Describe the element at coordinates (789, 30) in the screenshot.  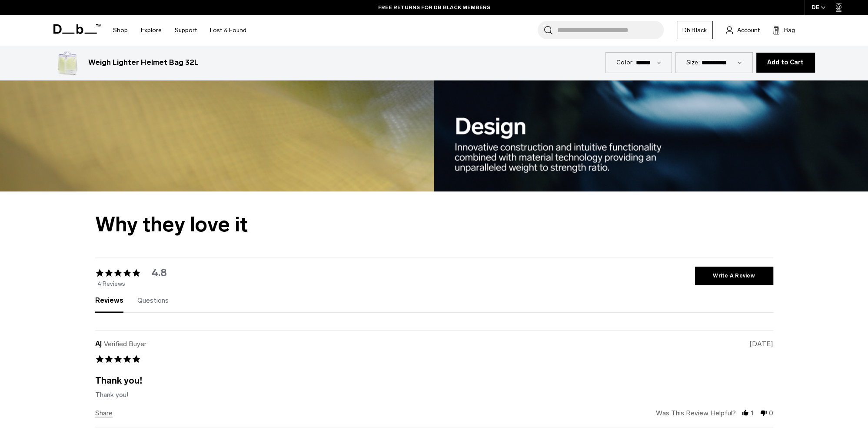
I see `span: Bag` at that location.